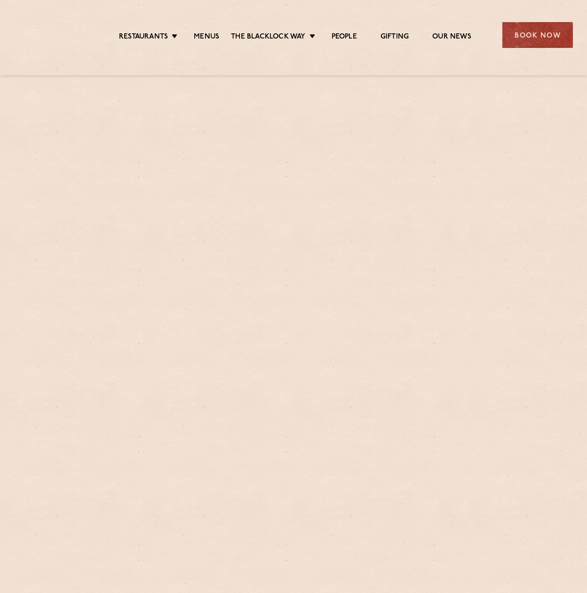 Image resolution: width=587 pixels, height=593 pixels. Describe the element at coordinates (537, 35) in the screenshot. I see `div: Book Now` at that location.